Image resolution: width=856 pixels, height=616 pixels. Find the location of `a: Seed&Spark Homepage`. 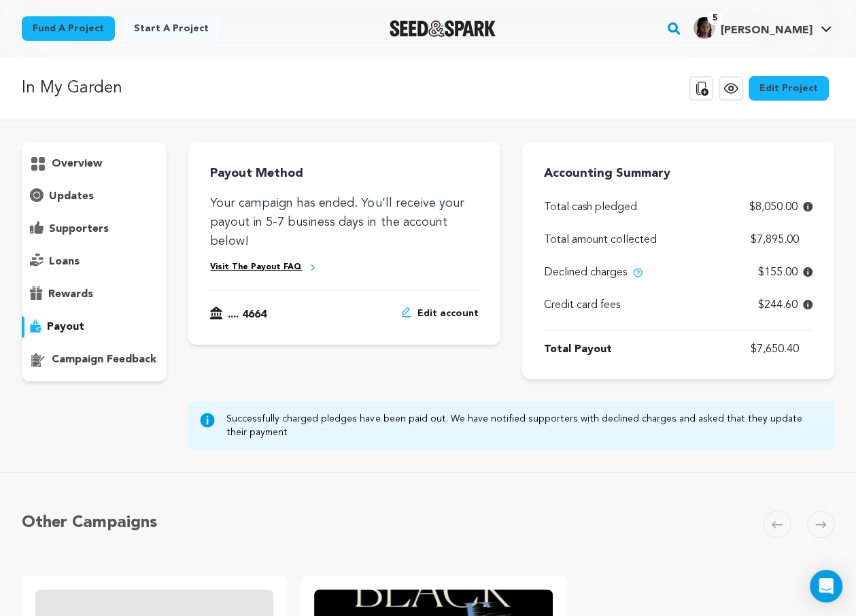

a: Seed&Spark Homepage is located at coordinates (443, 29).